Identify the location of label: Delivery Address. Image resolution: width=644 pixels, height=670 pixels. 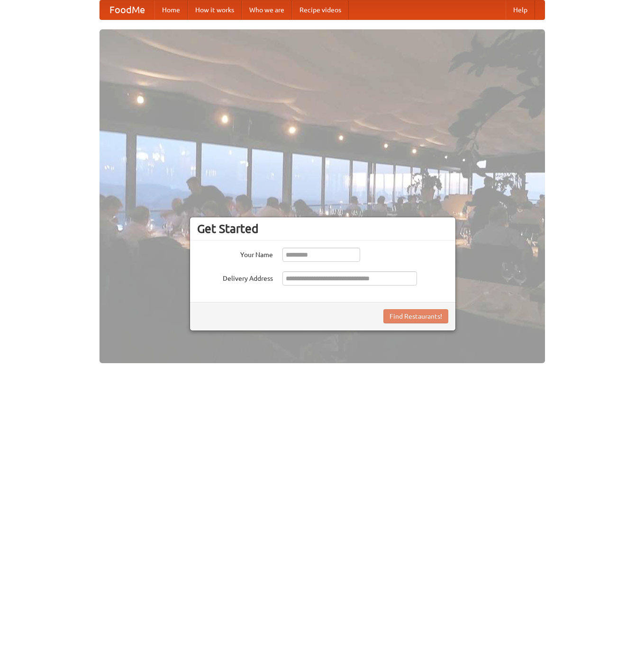
(235, 277).